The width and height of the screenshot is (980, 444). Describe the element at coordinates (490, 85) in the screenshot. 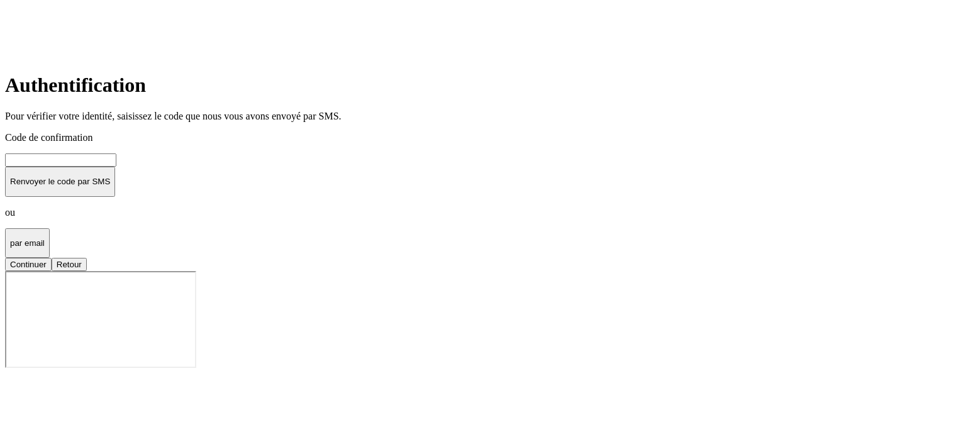

I see `h1: Authentification` at that location.